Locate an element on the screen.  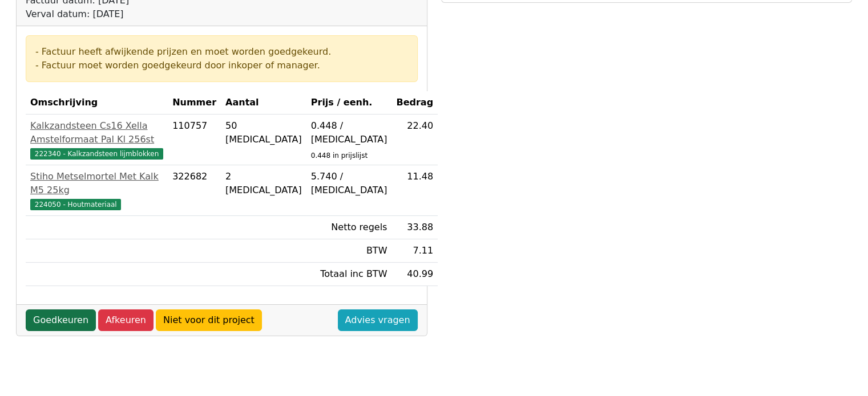
div: Kalkzandsteen Cs16 Xella Amstelformaat Pal Kl 256st is located at coordinates (96, 133).